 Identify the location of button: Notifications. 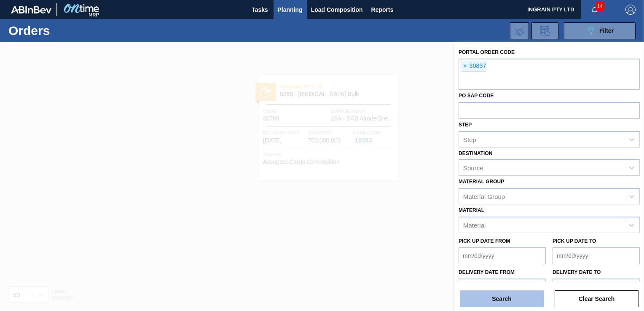
(595, 10).